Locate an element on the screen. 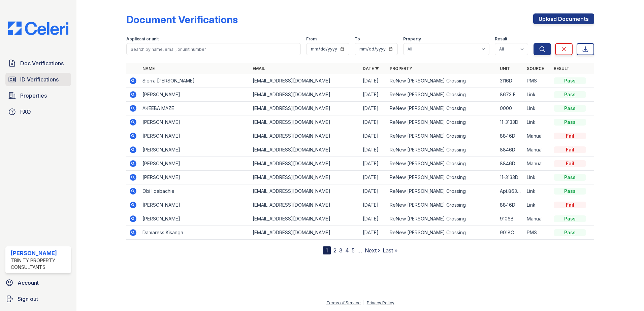  td: 8673 F is located at coordinates (511, 94).